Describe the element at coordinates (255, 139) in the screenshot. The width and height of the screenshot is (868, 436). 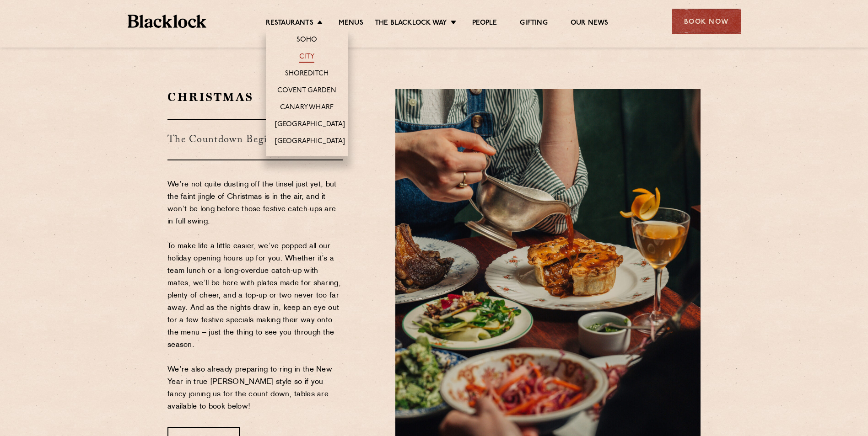
I see `h3: The Countdown Begins` at that location.